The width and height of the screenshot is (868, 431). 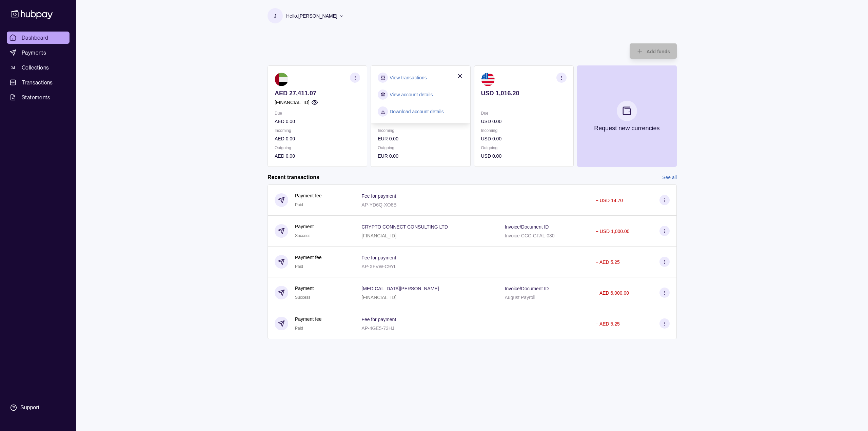 I want to click on a: Dashboard, so click(x=38, y=38).